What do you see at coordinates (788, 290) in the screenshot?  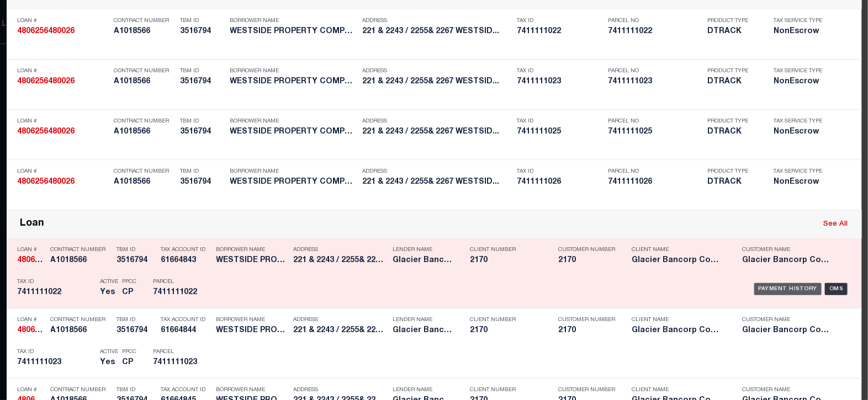 I see `div: Payment History` at bounding box center [788, 290].